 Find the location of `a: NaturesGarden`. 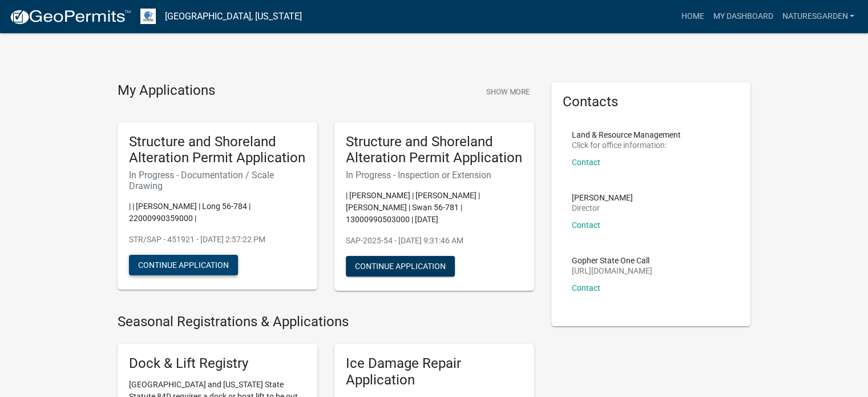

a: NaturesGarden is located at coordinates (818, 16).